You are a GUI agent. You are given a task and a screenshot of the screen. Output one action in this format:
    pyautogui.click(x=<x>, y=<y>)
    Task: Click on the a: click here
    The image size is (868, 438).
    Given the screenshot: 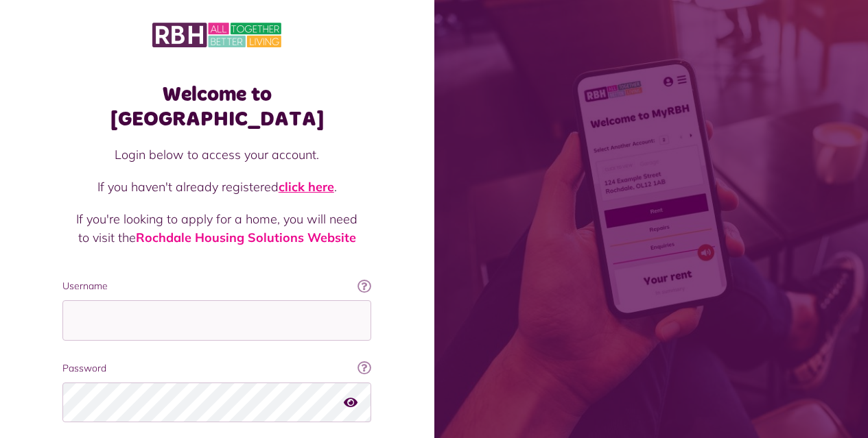 What is the action you would take?
    pyautogui.click(x=306, y=186)
    